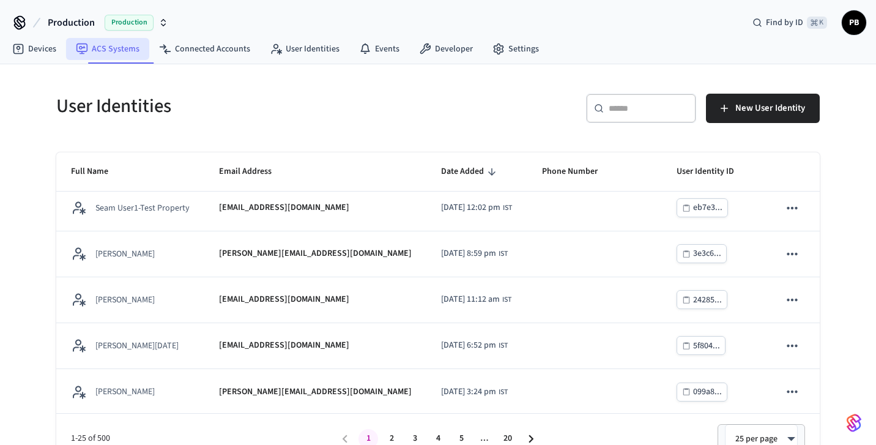 This screenshot has width=876, height=445. Describe the element at coordinates (243, 106) in the screenshot. I see `h5: User Identities` at that location.